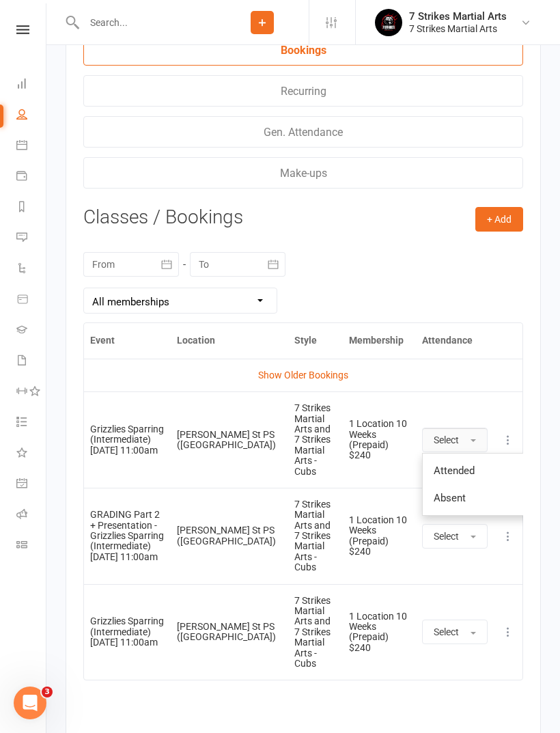 The height and width of the screenshot is (733, 560). I want to click on th: Location, so click(230, 340).